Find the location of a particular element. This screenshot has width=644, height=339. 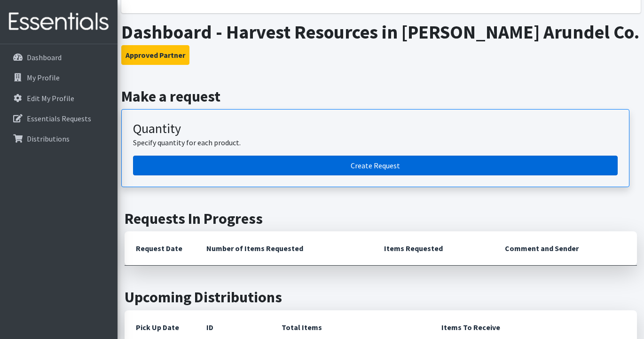

h2: Upcoming Distributions is located at coordinates (381, 297).